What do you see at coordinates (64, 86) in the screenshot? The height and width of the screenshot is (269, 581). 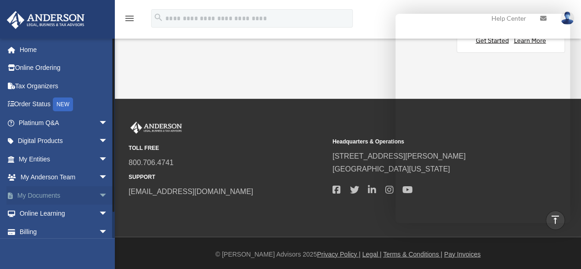 I see `a: Tax Organizers` at bounding box center [64, 86].